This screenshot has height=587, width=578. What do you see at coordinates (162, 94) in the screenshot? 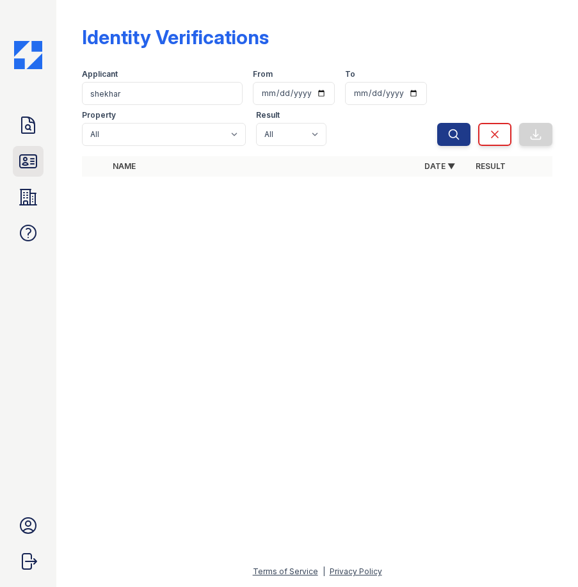
I see `input: Search by name or phone number` at bounding box center [162, 94].